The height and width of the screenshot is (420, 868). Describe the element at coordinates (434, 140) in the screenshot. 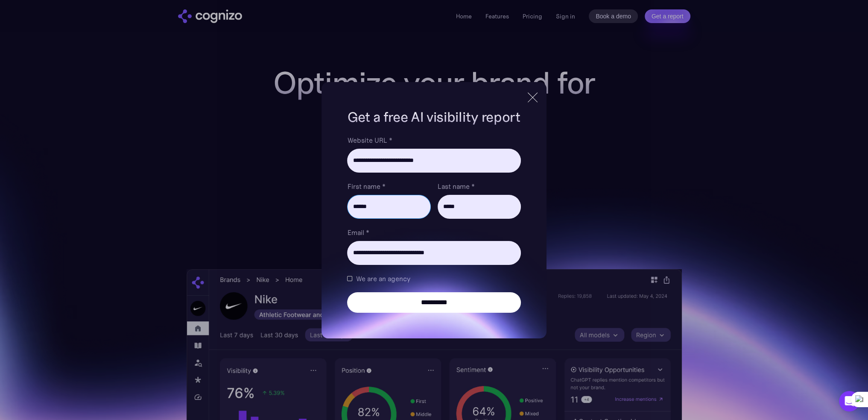

I see `label: Website URL *` at that location.